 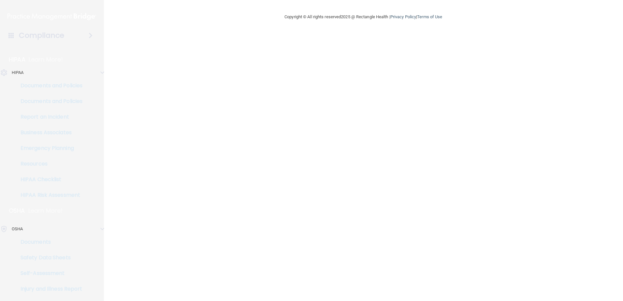 What do you see at coordinates (403, 17) in the screenshot?
I see `a: Privacy Policy` at bounding box center [403, 17].